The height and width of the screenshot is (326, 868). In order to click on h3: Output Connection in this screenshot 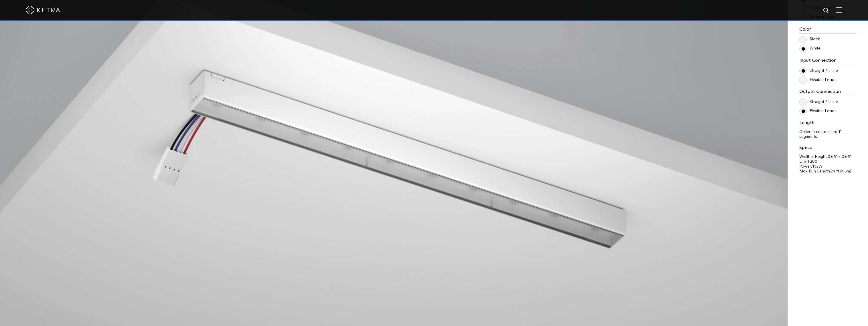, I will do `click(827, 92)`.